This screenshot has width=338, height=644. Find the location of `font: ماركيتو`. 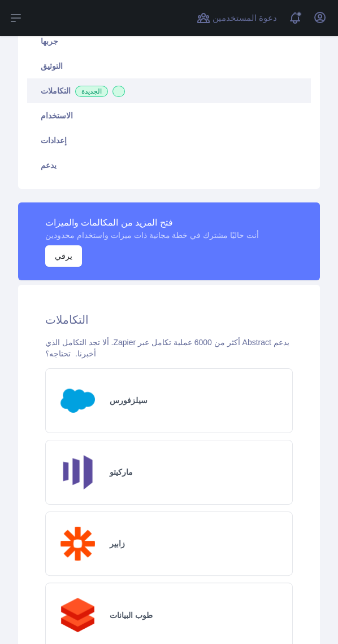

font: ماركيتو is located at coordinates (121, 472).